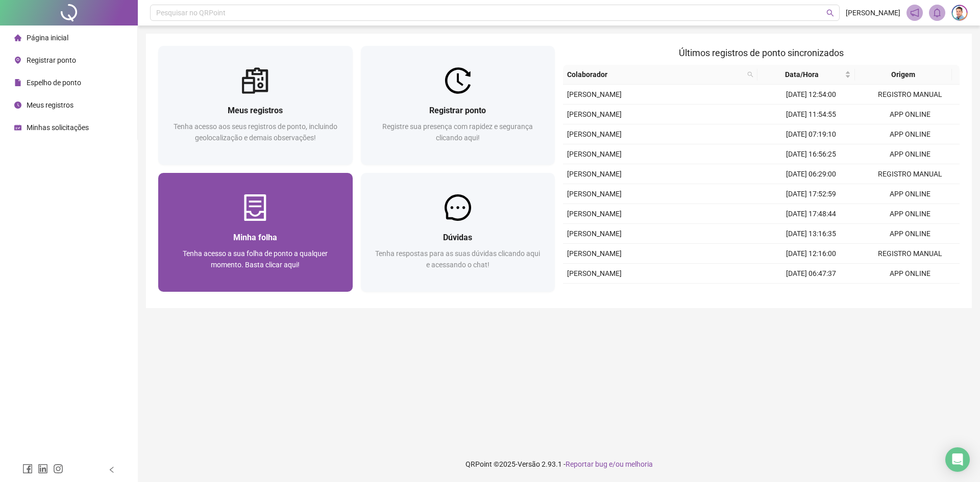 This screenshot has height=482, width=980. What do you see at coordinates (255, 237) in the screenshot?
I see `span: Minha folha` at bounding box center [255, 237].